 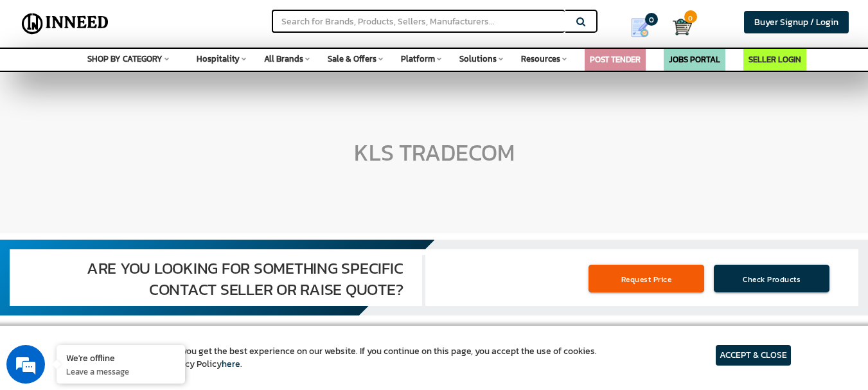 What do you see at coordinates (540, 59) in the screenshot?
I see `span: Resources` at bounding box center [540, 59].